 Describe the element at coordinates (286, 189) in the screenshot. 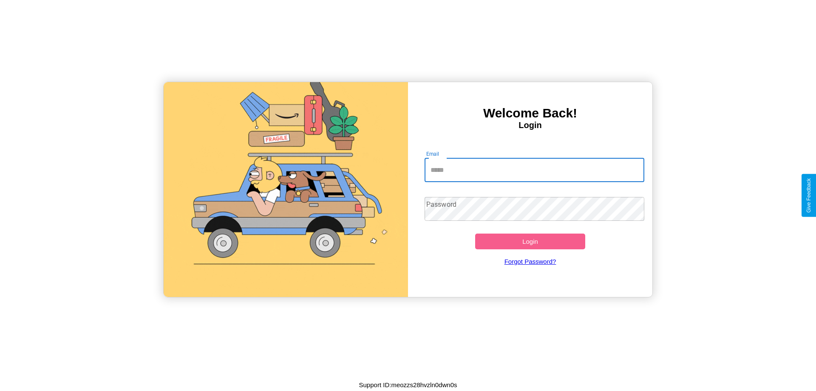

I see `img: gif` at that location.